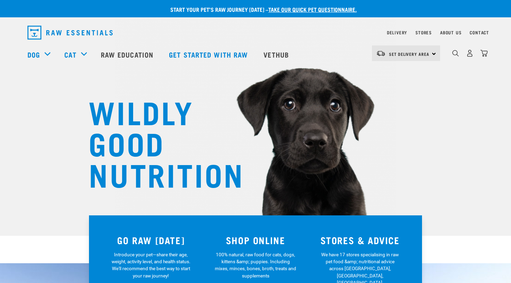  What do you see at coordinates (397, 32) in the screenshot?
I see `a: Delivery` at bounding box center [397, 32].